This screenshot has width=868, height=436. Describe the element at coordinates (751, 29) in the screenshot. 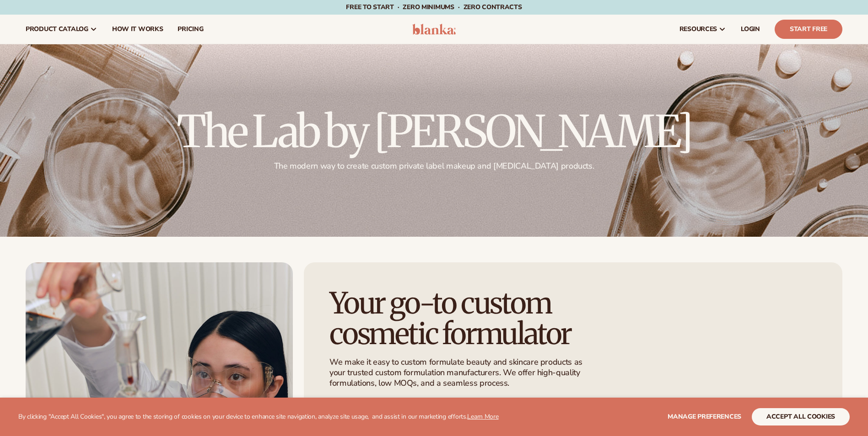

I see `a: LOGIN` at that location.